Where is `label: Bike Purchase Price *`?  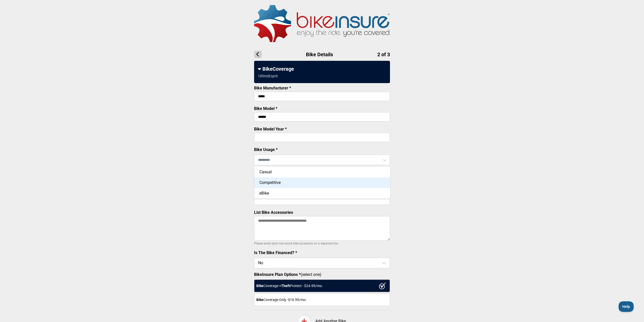 label: Bike Purchase Price * is located at coordinates (274, 171).